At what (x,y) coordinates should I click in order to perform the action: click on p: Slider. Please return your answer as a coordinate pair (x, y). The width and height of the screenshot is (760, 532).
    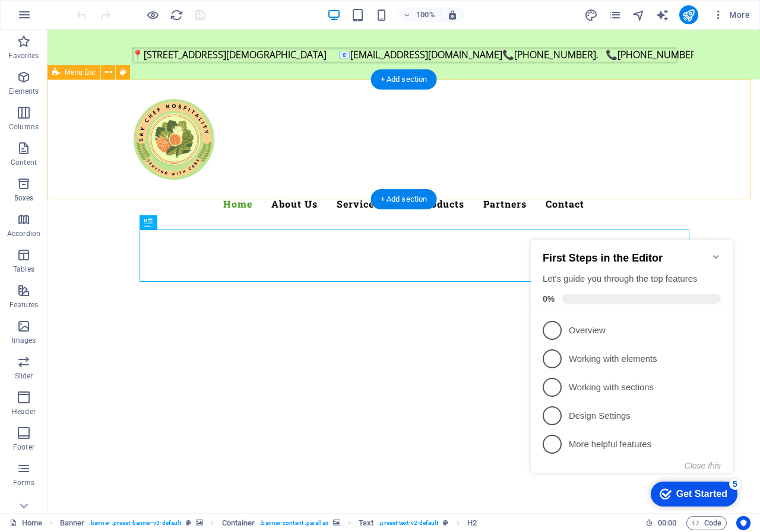
    Looking at the image, I should click on (24, 376).